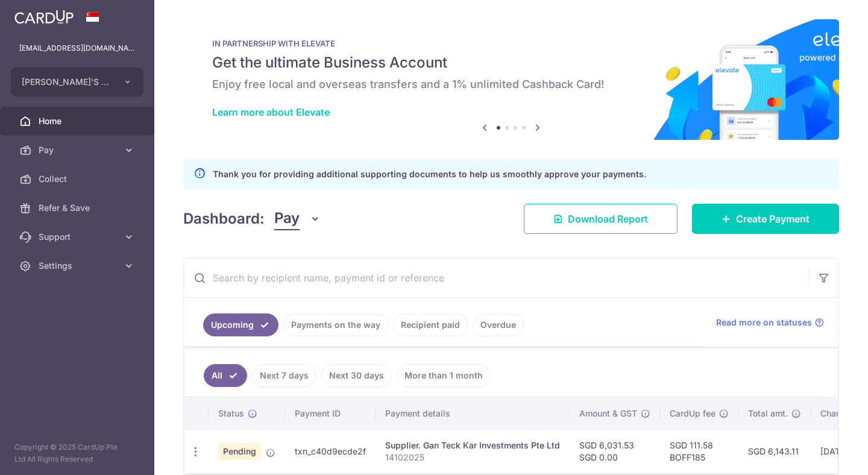  Describe the element at coordinates (511, 44) in the screenshot. I see `p: IN PARTNERSHIP WITH ELEVATE` at that location.